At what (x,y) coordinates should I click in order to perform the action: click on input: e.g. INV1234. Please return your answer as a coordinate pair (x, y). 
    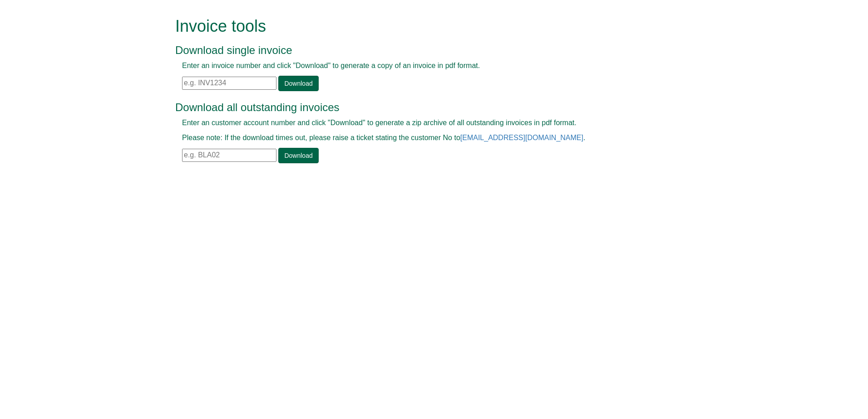
    Looking at the image, I should click on (229, 83).